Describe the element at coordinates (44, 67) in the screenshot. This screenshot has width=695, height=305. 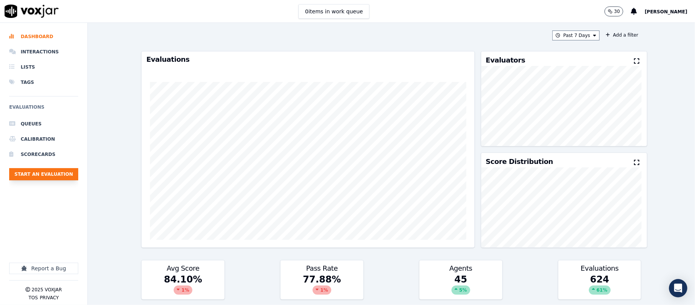
I see `li: Lists` at that location.